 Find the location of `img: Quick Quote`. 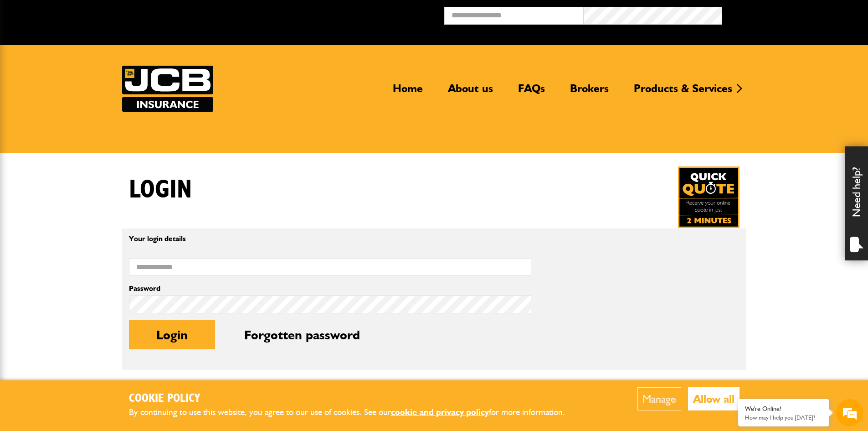

img: Quick Quote is located at coordinates (708, 197).